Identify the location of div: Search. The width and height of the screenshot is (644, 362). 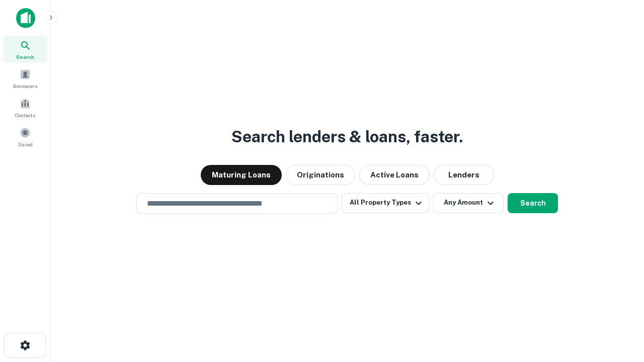
(25, 49).